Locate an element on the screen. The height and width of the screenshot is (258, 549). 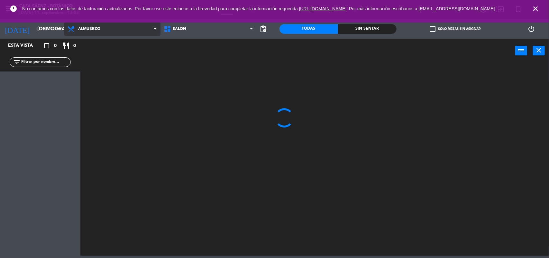
input: Filtrar por nombre... is located at coordinates (45, 62).